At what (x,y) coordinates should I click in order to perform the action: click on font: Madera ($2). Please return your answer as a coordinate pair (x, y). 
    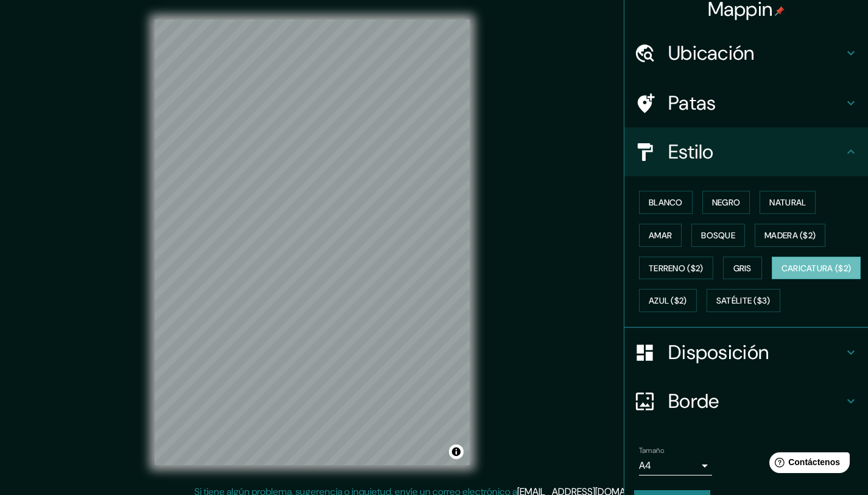
    Looking at the image, I should click on (790, 236).